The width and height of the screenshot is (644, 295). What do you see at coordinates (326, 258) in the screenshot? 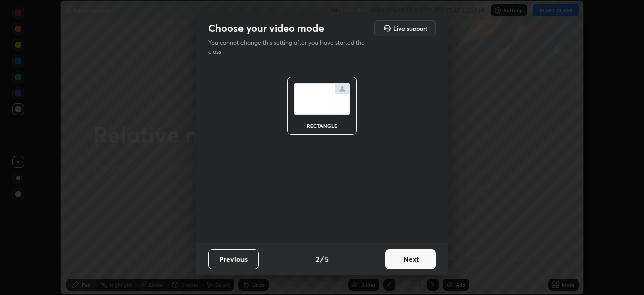
I see `h4: 5` at bounding box center [326, 258].